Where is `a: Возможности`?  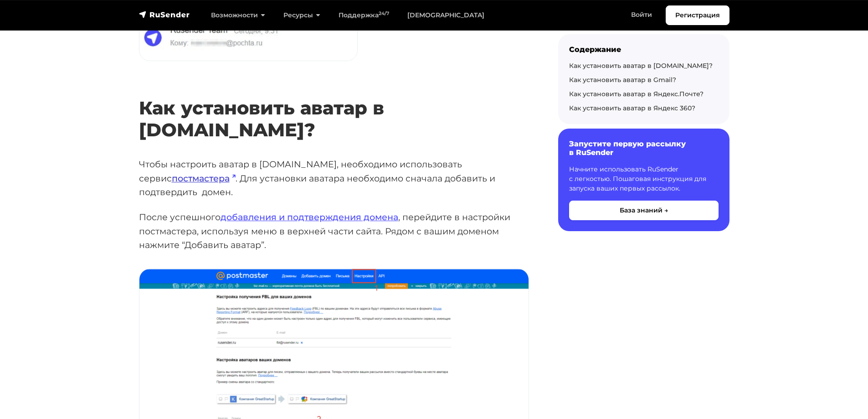
a: Возможности is located at coordinates (238, 15).